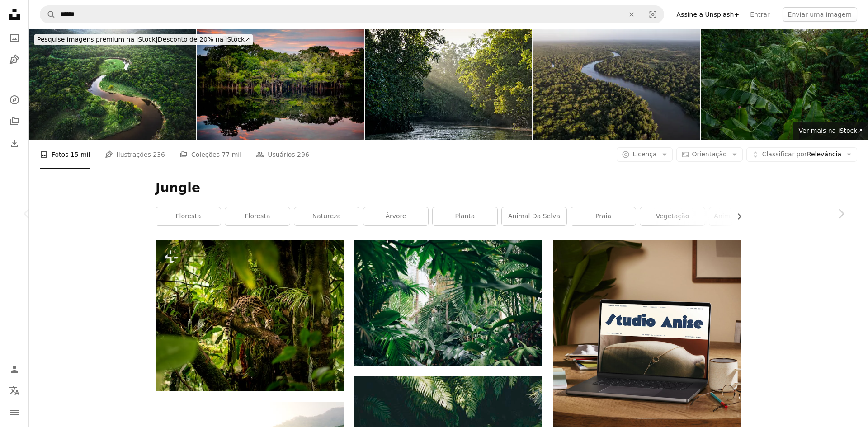  Describe the element at coordinates (534, 217) in the screenshot. I see `a: animal da selva` at that location.